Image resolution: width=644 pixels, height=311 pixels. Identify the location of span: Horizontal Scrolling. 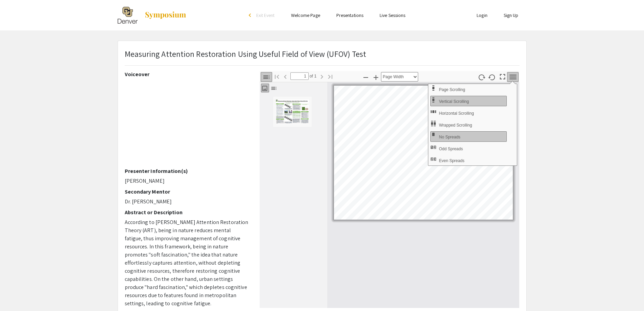
(457, 113).